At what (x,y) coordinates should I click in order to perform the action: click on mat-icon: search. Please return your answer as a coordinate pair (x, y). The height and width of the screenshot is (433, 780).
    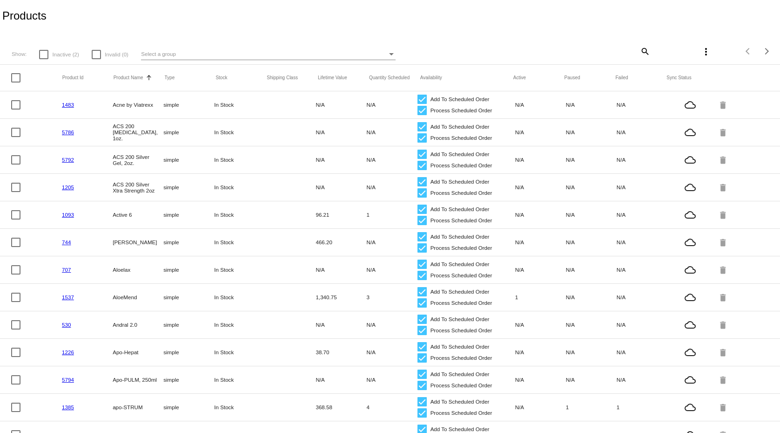
    Looking at the image, I should click on (645, 51).